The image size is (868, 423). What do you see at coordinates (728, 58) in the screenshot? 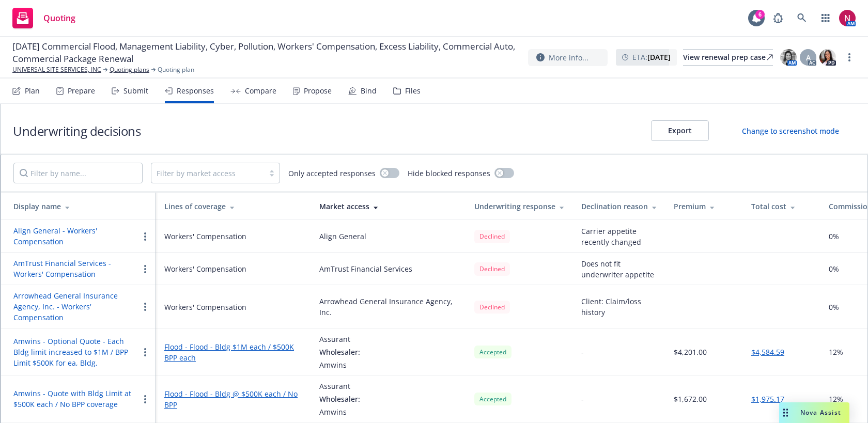
I see `div: View renewal prep case` at bounding box center [728, 58].